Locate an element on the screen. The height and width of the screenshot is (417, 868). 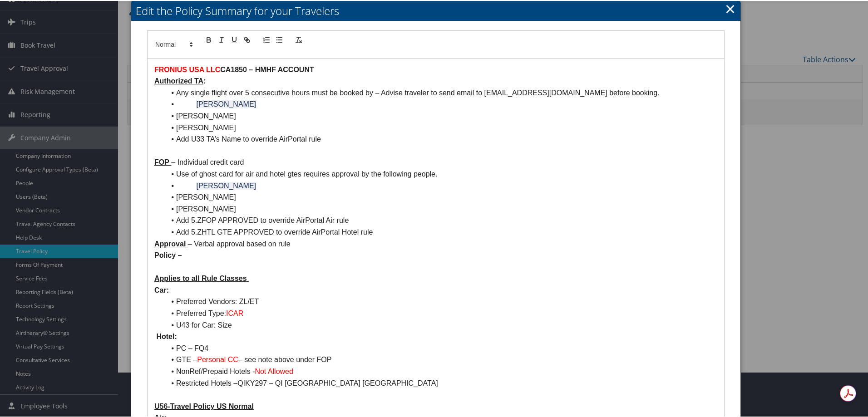
li: Add 5.ZFOP APPROVED to override AirPortal Air rule is located at coordinates (441, 220).